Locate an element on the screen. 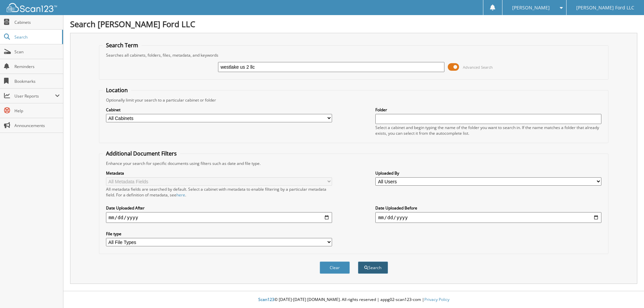 The height and width of the screenshot is (308, 644). a: here is located at coordinates (181, 195).